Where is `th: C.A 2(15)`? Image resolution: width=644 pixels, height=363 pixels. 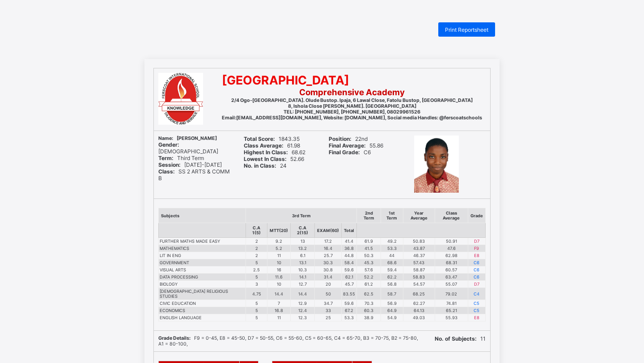 th: C.A 2(15) is located at coordinates (303, 230).